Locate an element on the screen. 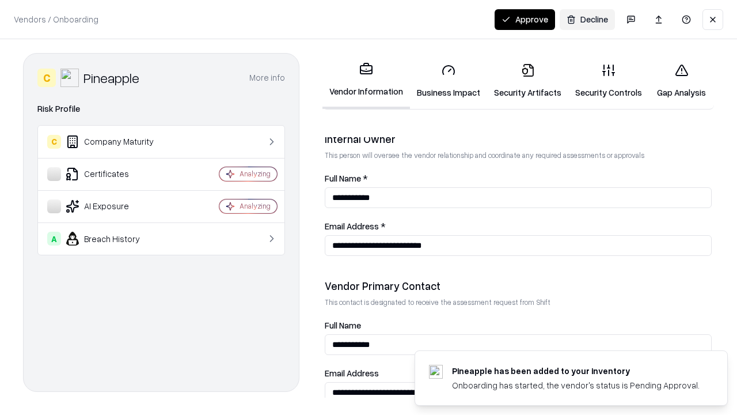 This screenshot has width=737, height=415. a: Vendor Information is located at coordinates (366, 81).